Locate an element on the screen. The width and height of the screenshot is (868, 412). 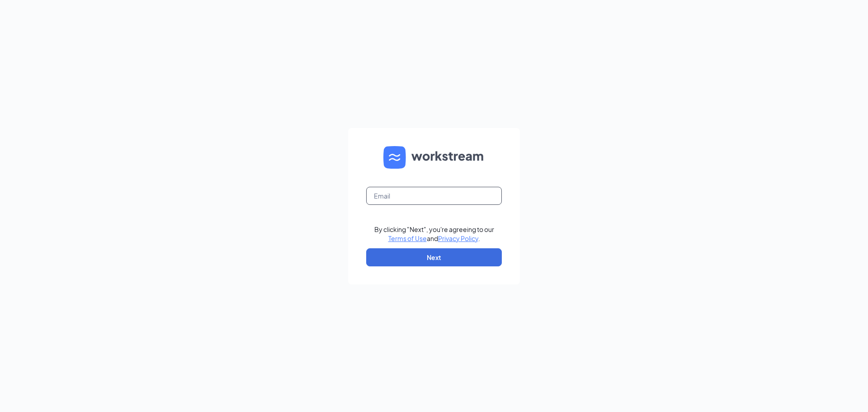
img: WS logo and Workstream text is located at coordinates (434, 158).